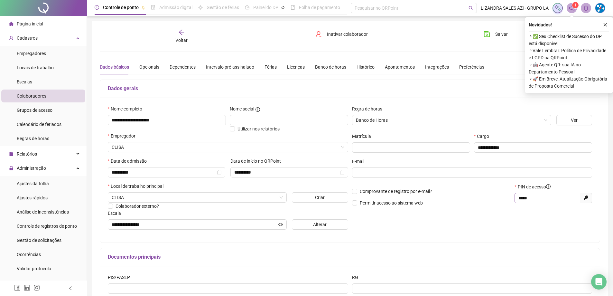 This screenshot has height=296, width=613. What do you see at coordinates (575, 5) in the screenshot?
I see `span: 1` at bounding box center [575, 5].